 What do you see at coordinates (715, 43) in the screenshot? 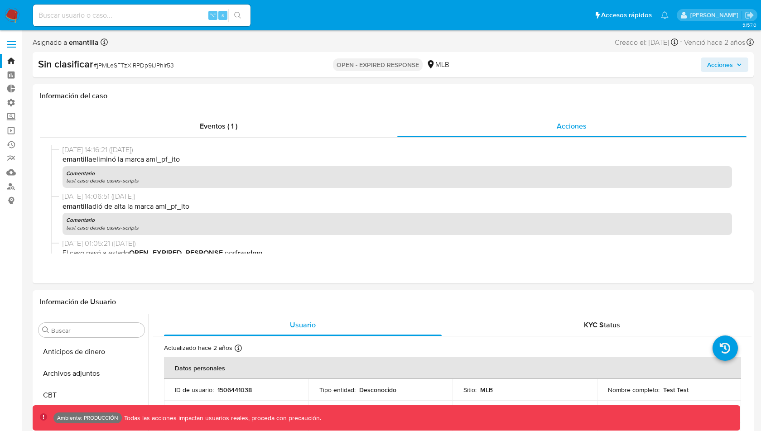
I see `span: Venció hace 2 años` at bounding box center [715, 43].